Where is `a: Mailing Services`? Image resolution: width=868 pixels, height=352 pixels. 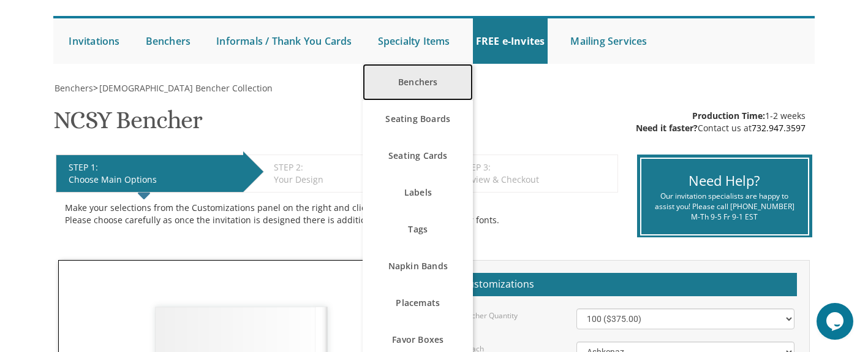
a: Mailing Services is located at coordinates (608, 41).